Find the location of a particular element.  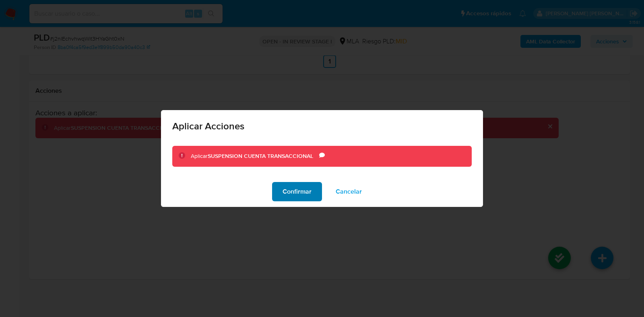

span: Aplicar Acciones is located at coordinates (322, 126).